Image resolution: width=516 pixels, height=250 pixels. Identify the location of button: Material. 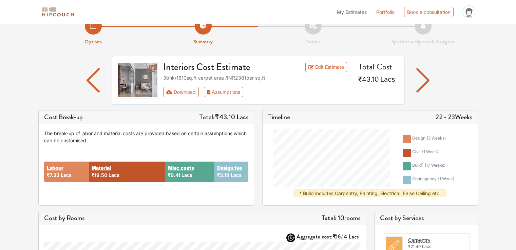
(101, 168).